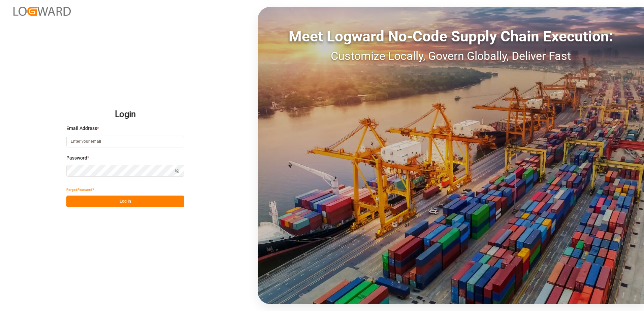  What do you see at coordinates (450, 56) in the screenshot?
I see `div: Customize Locally, Govern Globally, Deliver Fast` at bounding box center [450, 56].